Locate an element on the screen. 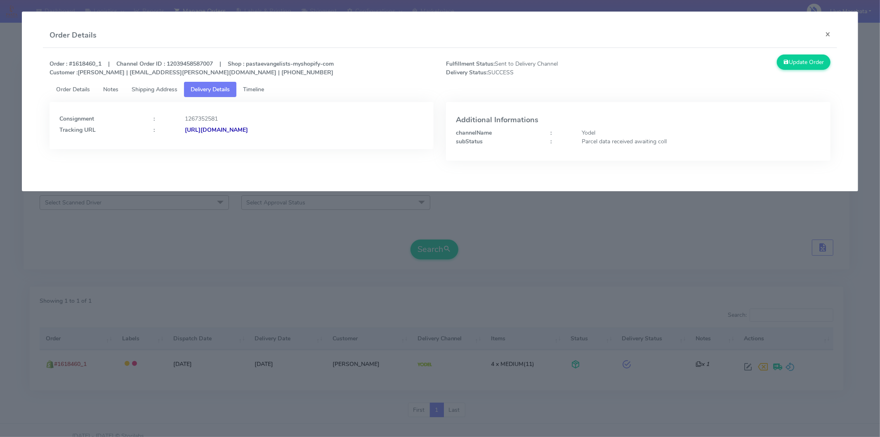  strong: Tracking URL is located at coordinates (78, 130).